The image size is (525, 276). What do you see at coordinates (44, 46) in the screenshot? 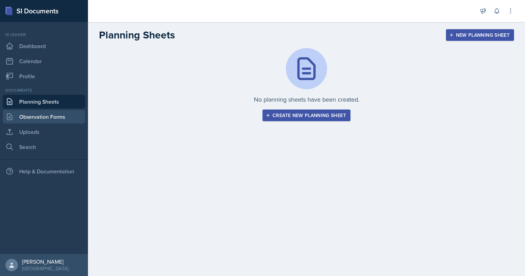
I see `a: Dashboard` at bounding box center [44, 46].